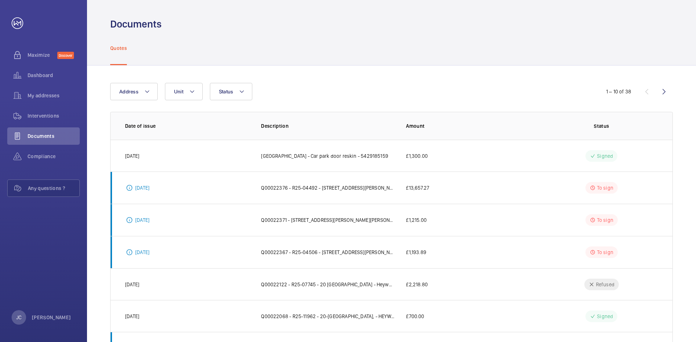 This screenshot has height=342, width=696. Describe the element at coordinates (54, 188) in the screenshot. I see `span: Any questions ?` at that location.